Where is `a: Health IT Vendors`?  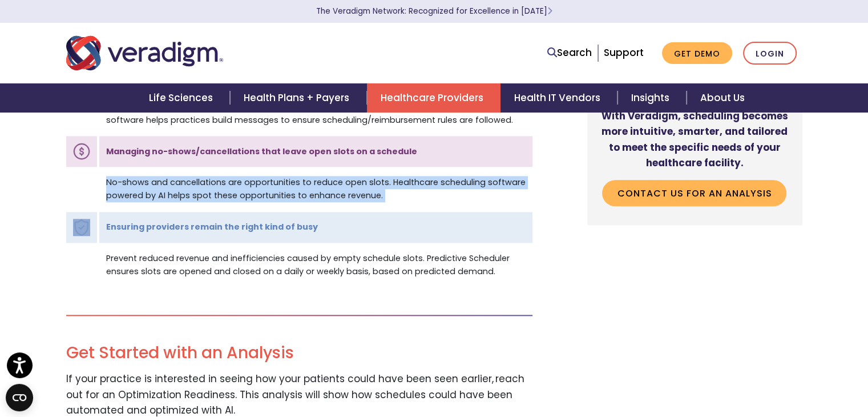 a: Health IT Vendors is located at coordinates (559, 98).